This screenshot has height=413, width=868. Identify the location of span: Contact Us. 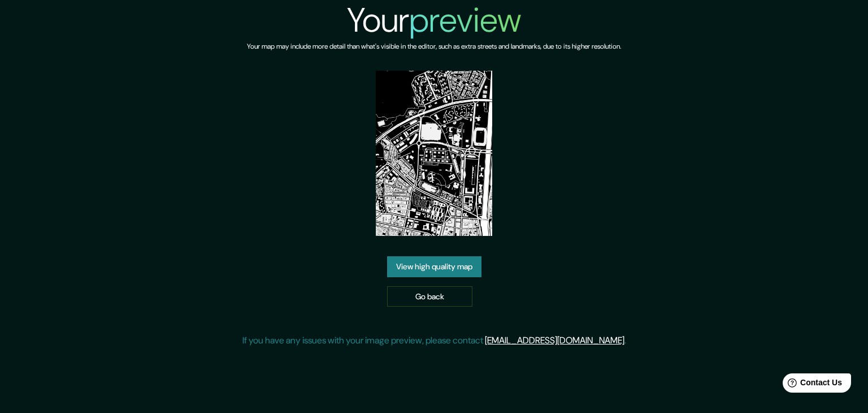
(53, 13).